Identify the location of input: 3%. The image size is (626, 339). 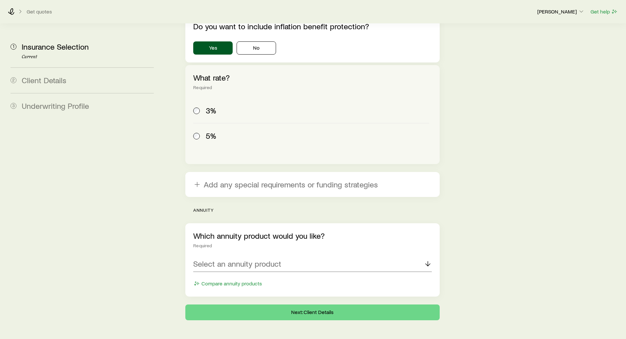
(197, 111).